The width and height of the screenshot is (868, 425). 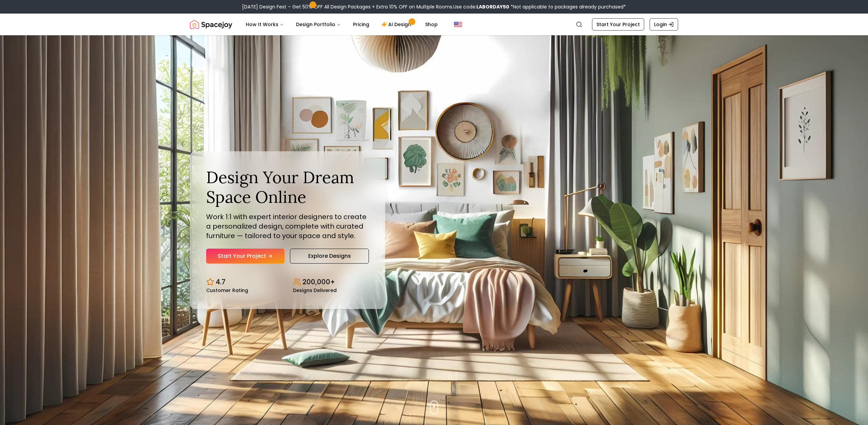 What do you see at coordinates (318, 24) in the screenshot?
I see `button: Design Portfolio` at bounding box center [318, 24].